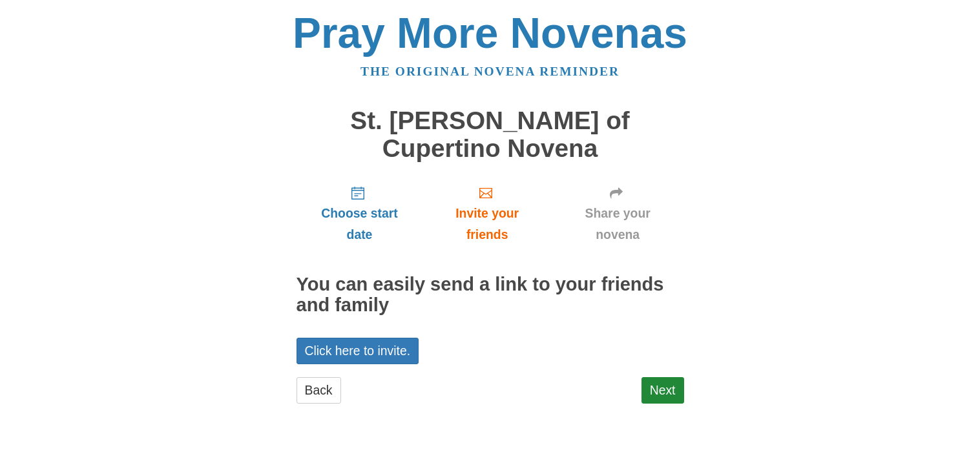  Describe the element at coordinates (618, 224) in the screenshot. I see `span: Share your novena` at that location.